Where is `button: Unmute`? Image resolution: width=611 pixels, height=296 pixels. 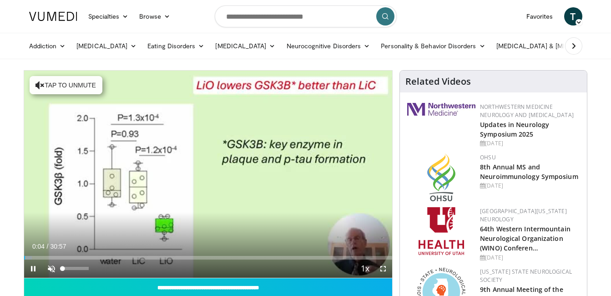
button: Unmute is located at coordinates (51, 268).